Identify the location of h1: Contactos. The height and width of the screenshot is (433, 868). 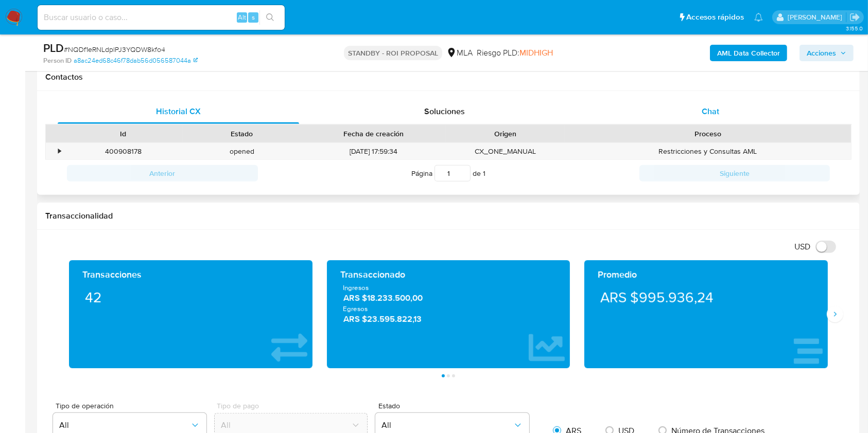
(448, 77).